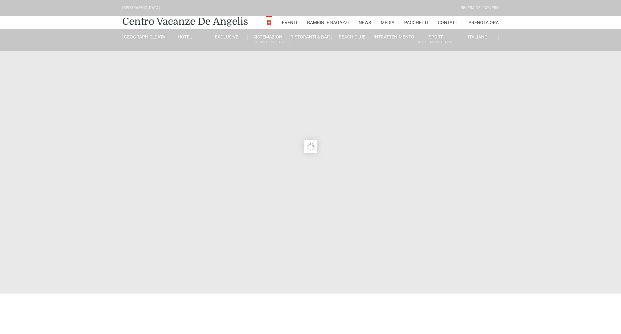 This screenshot has height=334, width=621. I want to click on a: Media, so click(388, 22).